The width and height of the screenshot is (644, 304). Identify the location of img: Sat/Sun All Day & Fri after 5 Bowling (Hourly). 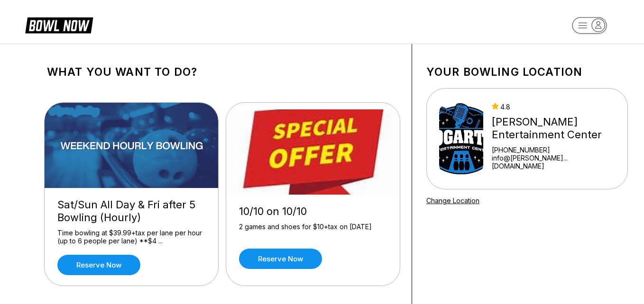
(132, 146).